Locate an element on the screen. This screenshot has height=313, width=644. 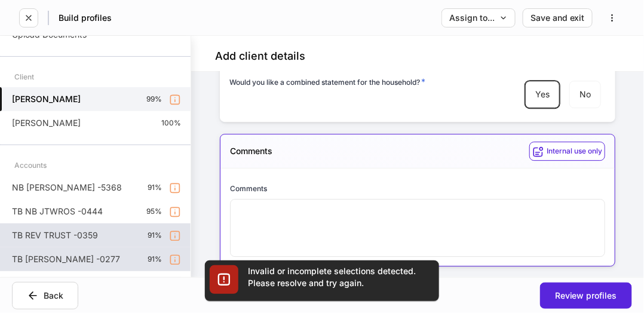
p: 100% is located at coordinates (171, 123).